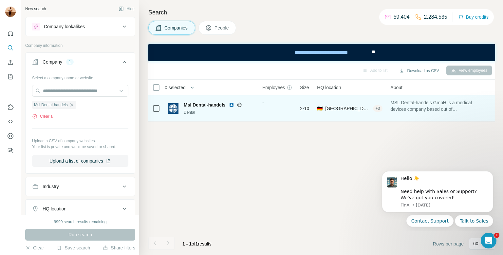 The width and height of the screenshot is (503, 255). Describe the element at coordinates (378, 108) in the screenshot. I see `div: + 3` at that location.